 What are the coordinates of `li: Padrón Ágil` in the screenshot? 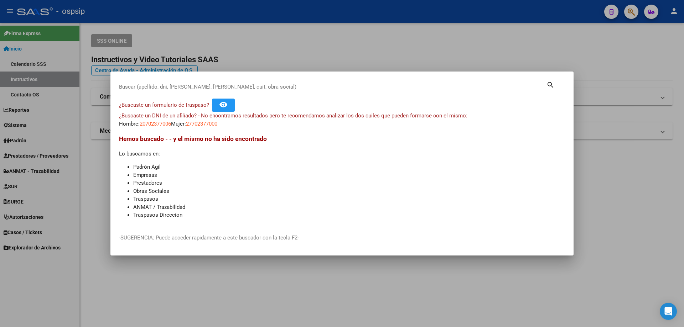 It's located at (349, 167).